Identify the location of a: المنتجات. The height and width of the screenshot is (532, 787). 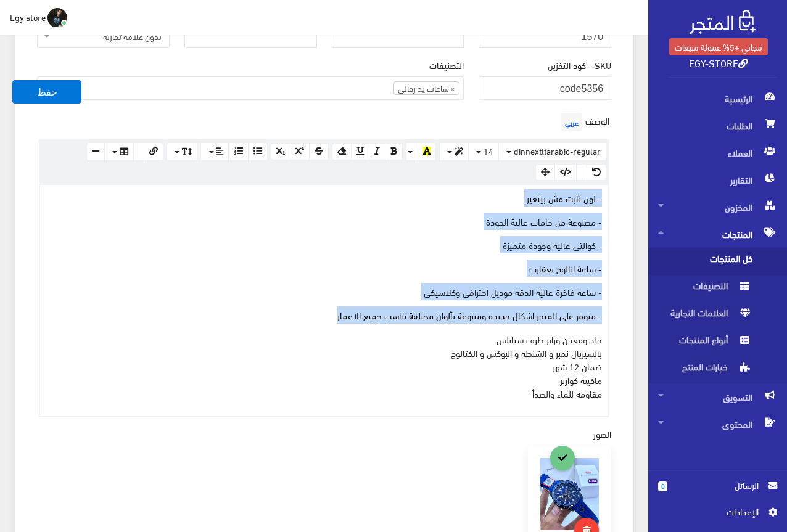
(718, 235).